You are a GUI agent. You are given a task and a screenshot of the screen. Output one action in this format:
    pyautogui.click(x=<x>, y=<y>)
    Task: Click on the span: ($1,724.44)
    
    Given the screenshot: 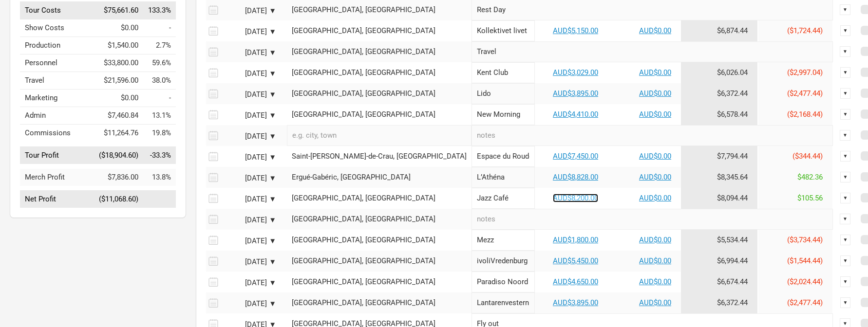 What is the action you would take?
    pyautogui.click(x=805, y=31)
    